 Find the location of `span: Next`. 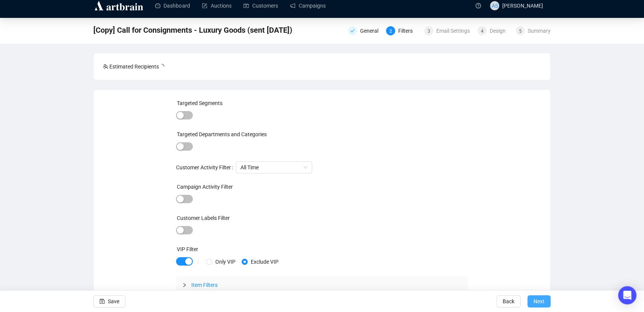

span: Next is located at coordinates (539, 301).